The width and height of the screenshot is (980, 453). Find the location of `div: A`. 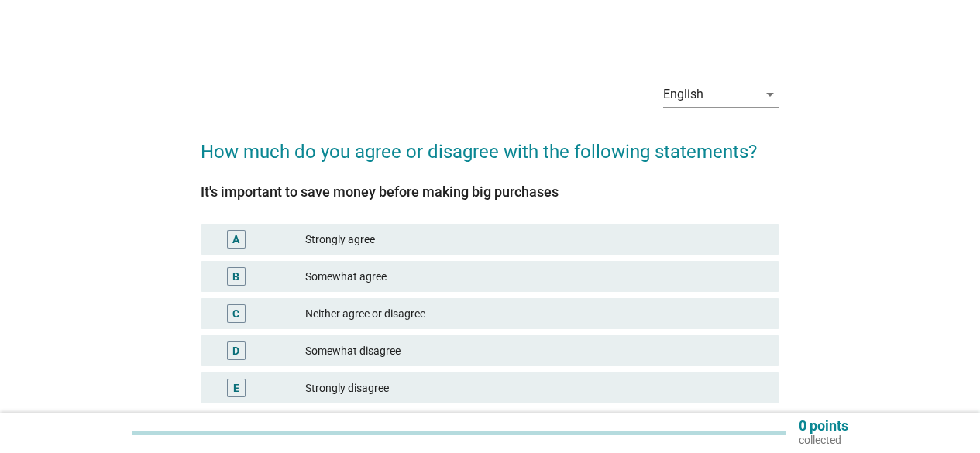

div: A is located at coordinates (236, 239).